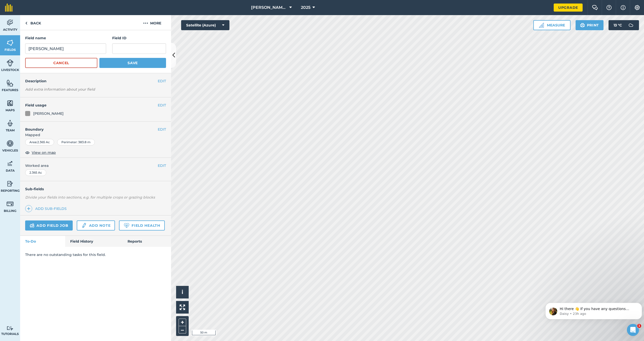 Image resolution: width=644 pixels, height=341 pixels. I want to click on div: Area : 2.365 Ac, so click(40, 142).